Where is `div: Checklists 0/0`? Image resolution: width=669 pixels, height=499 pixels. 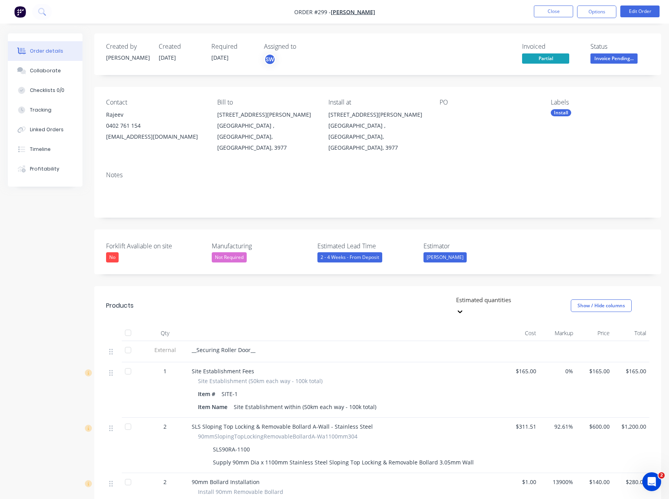 div: Checklists 0/0 is located at coordinates (47, 90).